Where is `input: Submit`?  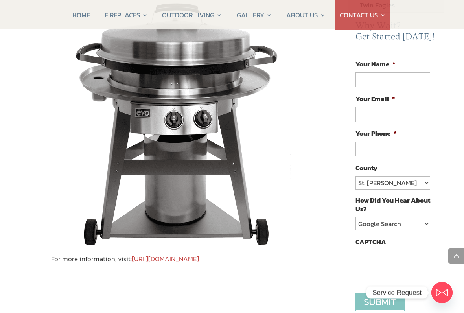 input: Submit is located at coordinates (380, 302).